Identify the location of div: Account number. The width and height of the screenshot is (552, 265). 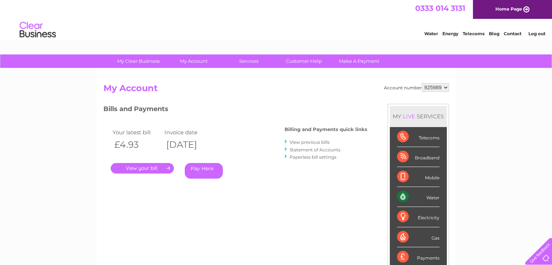
(416, 87).